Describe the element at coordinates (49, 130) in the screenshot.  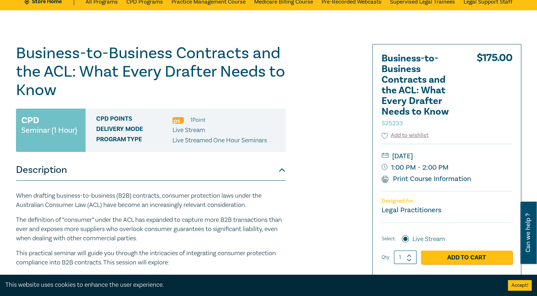
I see `small: Seminar (1 Hour)` at that location.